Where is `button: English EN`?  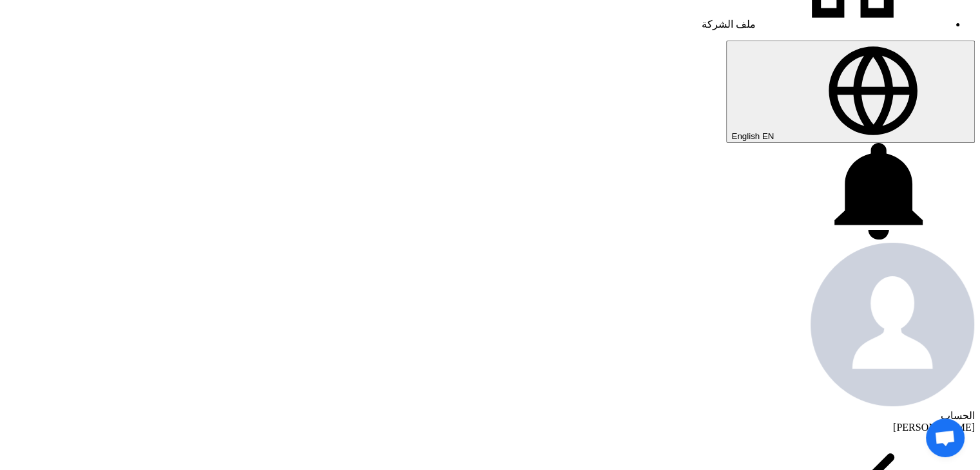
button: English EN is located at coordinates (850, 92).